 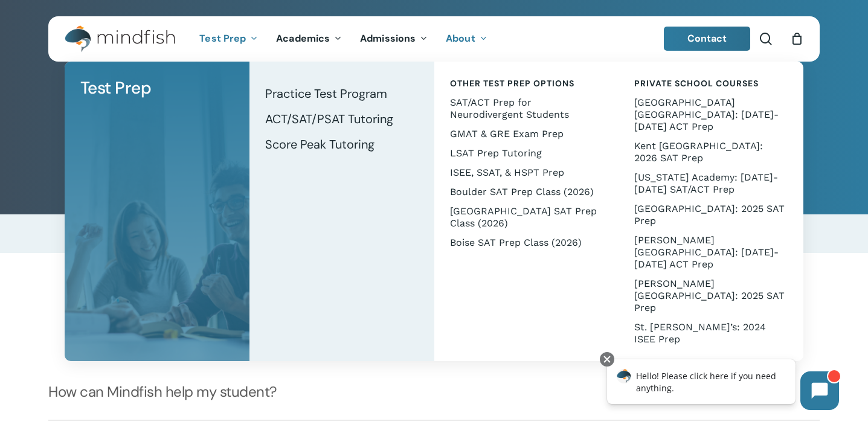 I want to click on a: Other Test Prep Options, so click(x=527, y=83).